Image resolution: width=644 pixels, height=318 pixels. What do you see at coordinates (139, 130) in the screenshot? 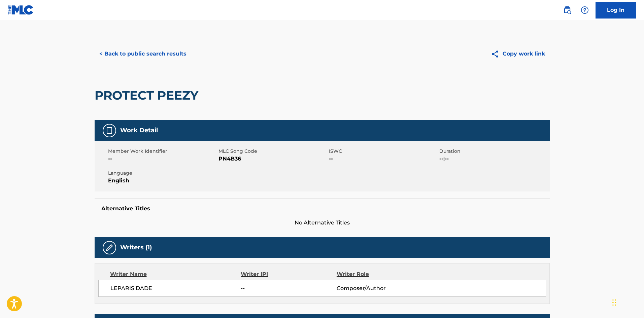
I see `h5: Work Detail` at bounding box center [139, 130].